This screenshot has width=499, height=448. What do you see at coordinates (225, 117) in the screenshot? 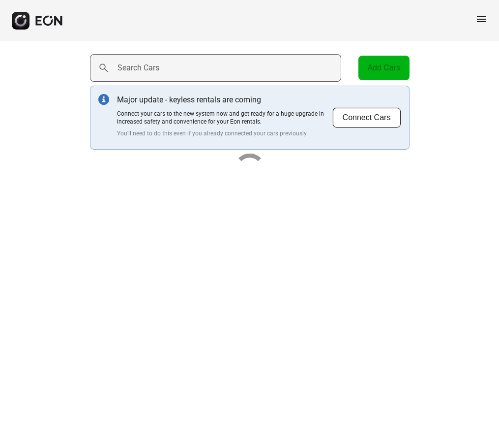
I see `p: Connect your cars to the new system now and get ready for a huge upgrade in increased safety and ...` at bounding box center [225, 117].